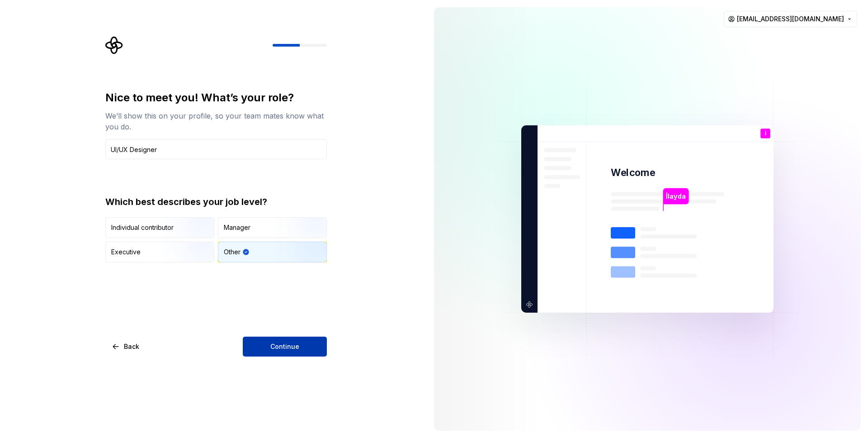 The height and width of the screenshot is (438, 868). What do you see at coordinates (216, 149) in the screenshot?
I see `input: Job title` at bounding box center [216, 149].